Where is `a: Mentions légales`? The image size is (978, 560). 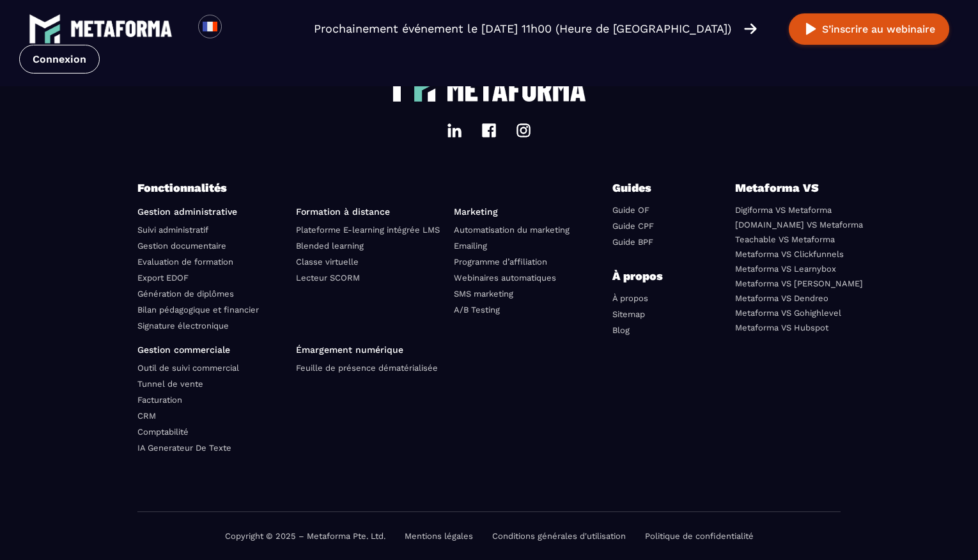
a: Mentions légales is located at coordinates (438, 536).